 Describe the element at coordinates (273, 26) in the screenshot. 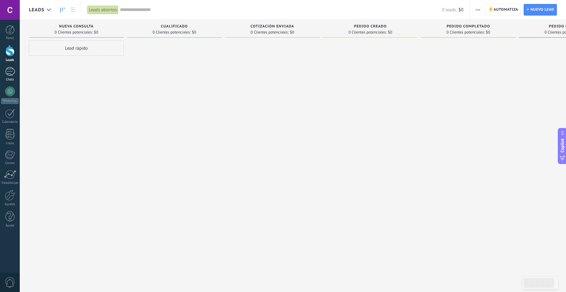

I see `span: Cotización enviada` at that location.